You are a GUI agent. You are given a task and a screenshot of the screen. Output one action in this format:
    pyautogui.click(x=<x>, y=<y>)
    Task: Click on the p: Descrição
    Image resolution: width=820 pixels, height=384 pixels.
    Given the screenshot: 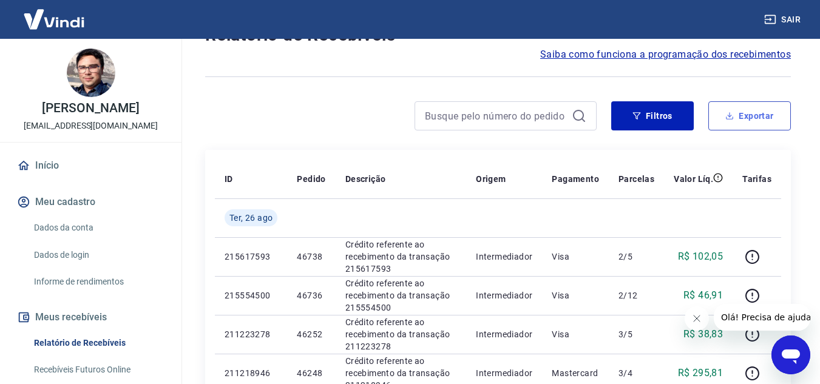 What is the action you would take?
    pyautogui.click(x=365, y=179)
    